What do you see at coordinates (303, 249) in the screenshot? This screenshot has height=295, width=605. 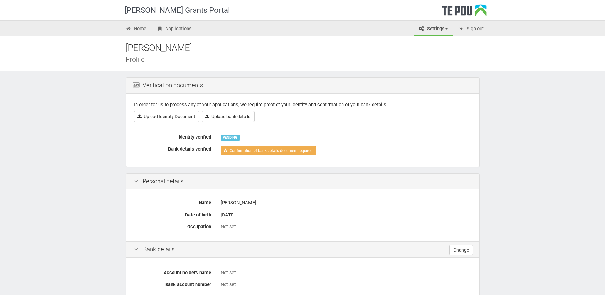 I see `div: Bank details` at bounding box center [303, 249].